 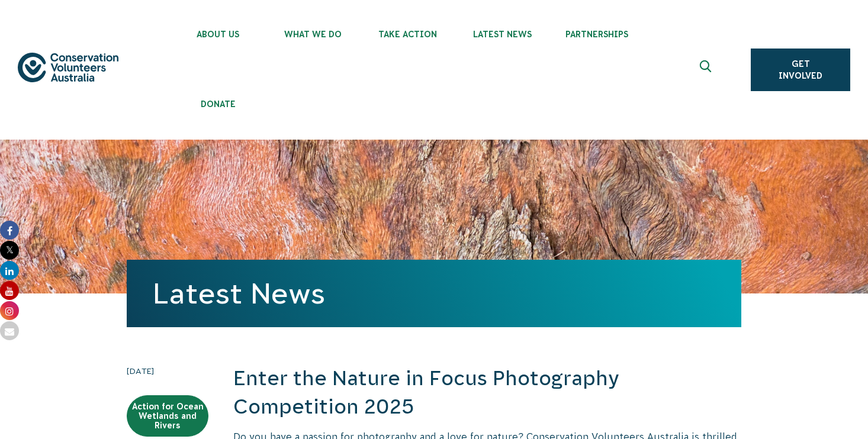 I want to click on span: Partnerships, so click(x=597, y=34).